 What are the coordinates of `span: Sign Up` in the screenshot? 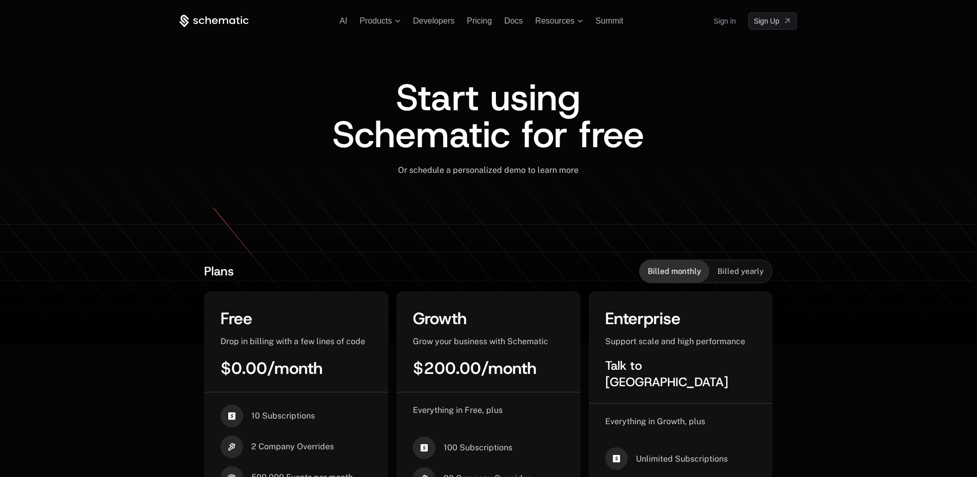 It's located at (766, 21).